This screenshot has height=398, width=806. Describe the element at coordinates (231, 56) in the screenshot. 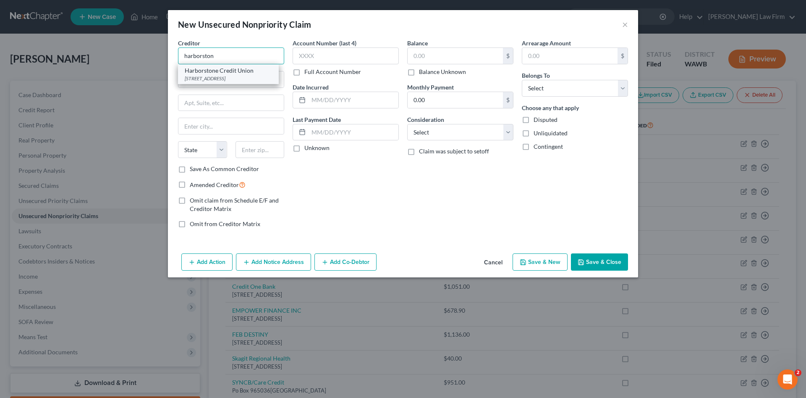

I see `input: Search creditor by name...` at that location.